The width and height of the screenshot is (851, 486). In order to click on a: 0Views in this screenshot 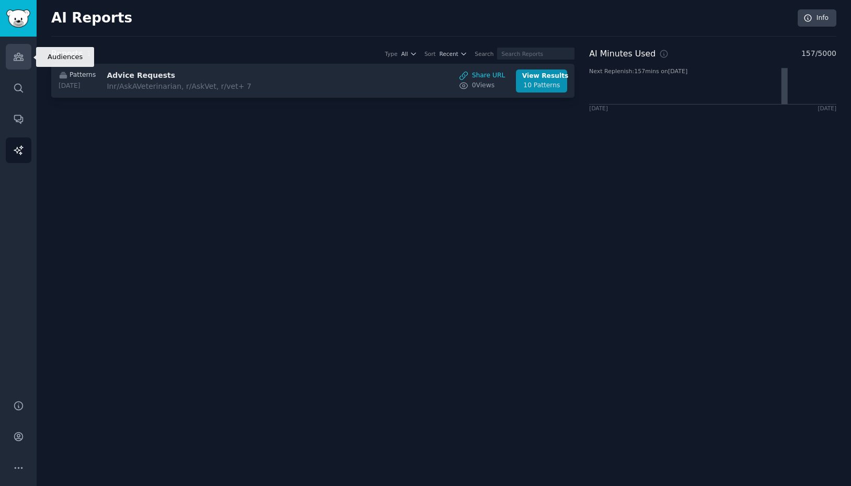, I will do `click(482, 86)`.